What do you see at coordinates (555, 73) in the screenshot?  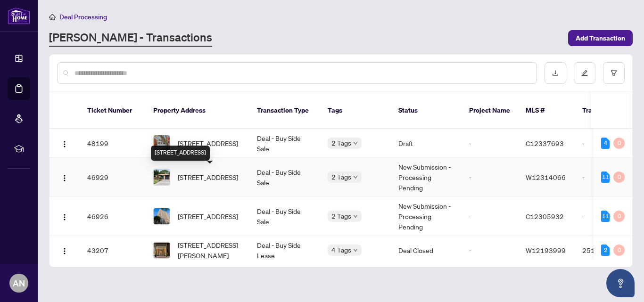 I see `span: download` at bounding box center [555, 73].